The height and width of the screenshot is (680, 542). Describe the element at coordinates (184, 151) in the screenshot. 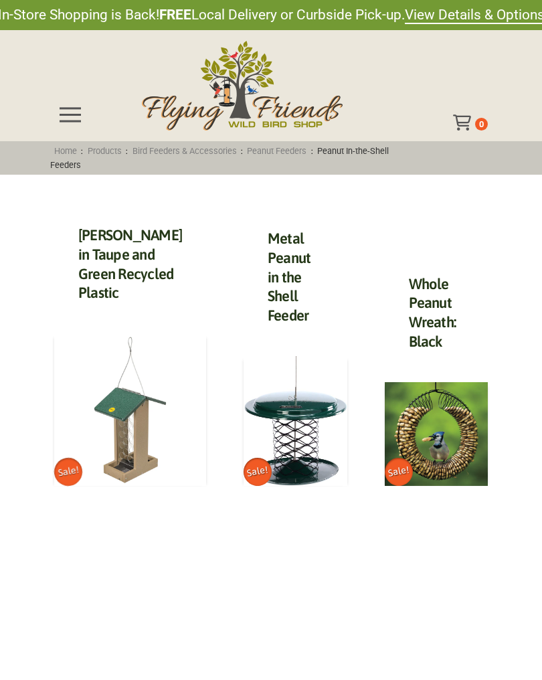

I see `a: Bird Feeders & Accessories` at that location.